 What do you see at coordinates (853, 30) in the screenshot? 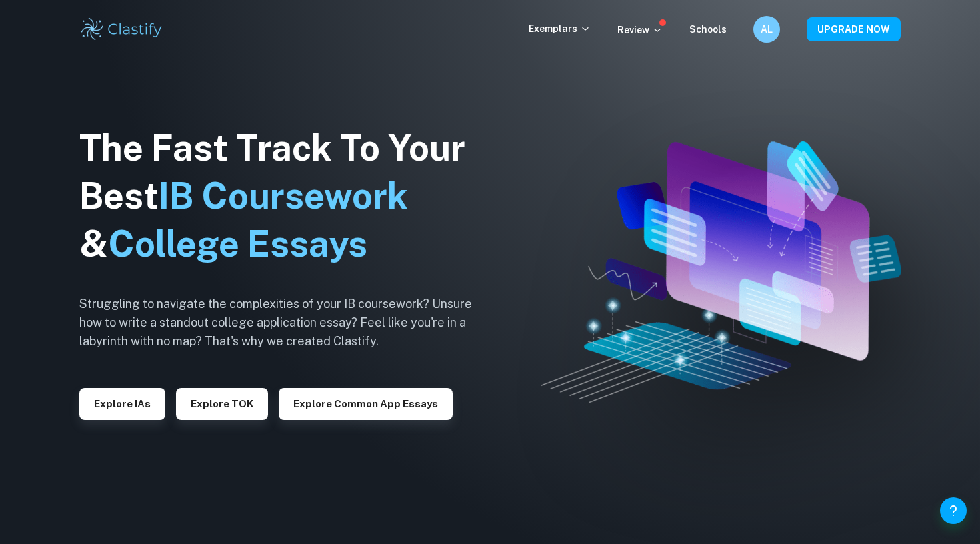
I see `button: UPGRADE NOW` at bounding box center [853, 30].